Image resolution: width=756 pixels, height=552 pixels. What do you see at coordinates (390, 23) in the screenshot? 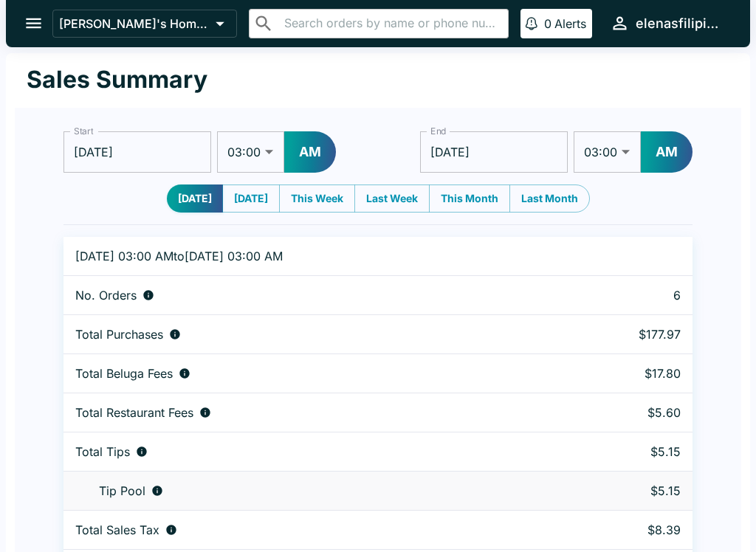
I see `input: Search orders by name or phone number` at bounding box center [390, 23].